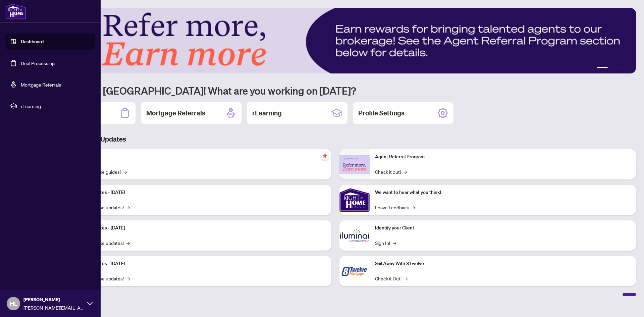 The width and height of the screenshot is (644, 317). Describe the element at coordinates (37, 63) in the screenshot. I see `a: Deal Processing` at that location.